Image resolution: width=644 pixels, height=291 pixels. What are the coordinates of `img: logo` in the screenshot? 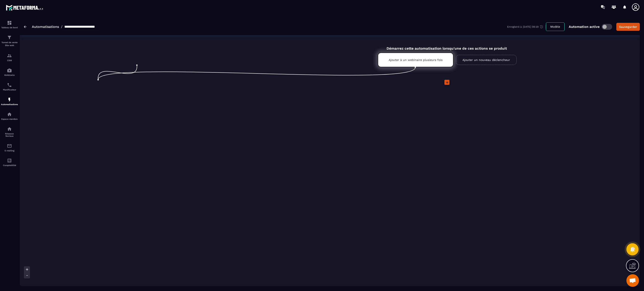 It's located at (25, 7).